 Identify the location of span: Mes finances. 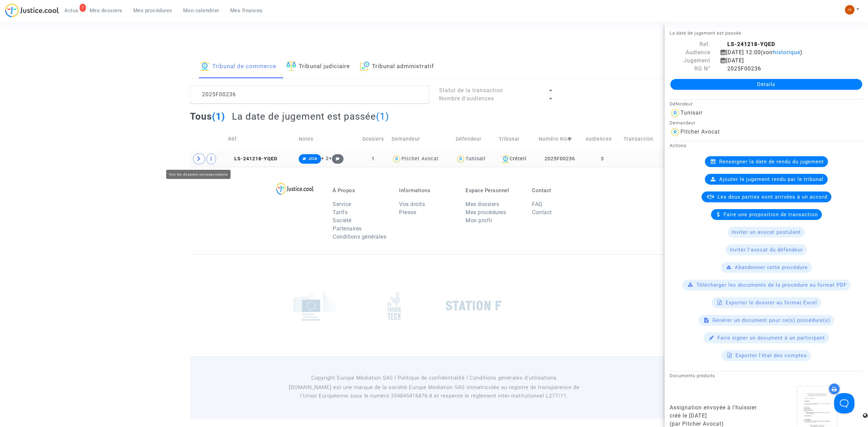
(247, 10).